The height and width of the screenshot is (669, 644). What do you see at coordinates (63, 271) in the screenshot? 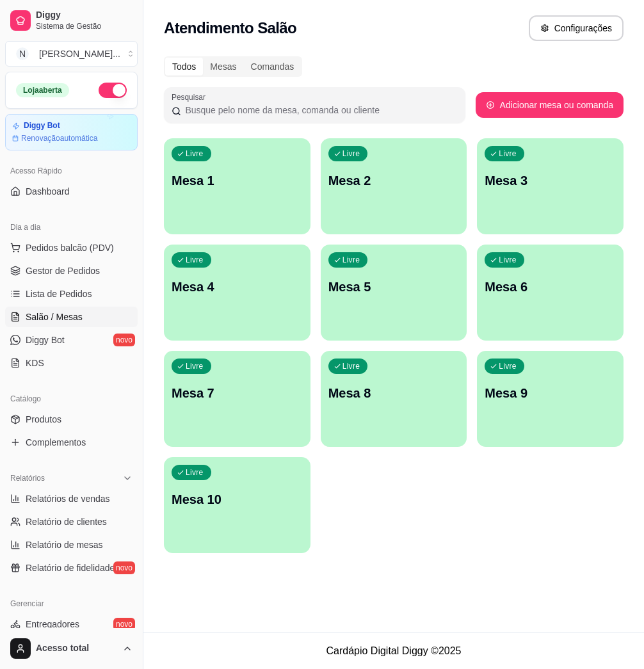
I see `span: Gestor de Pedidos` at bounding box center [63, 271].